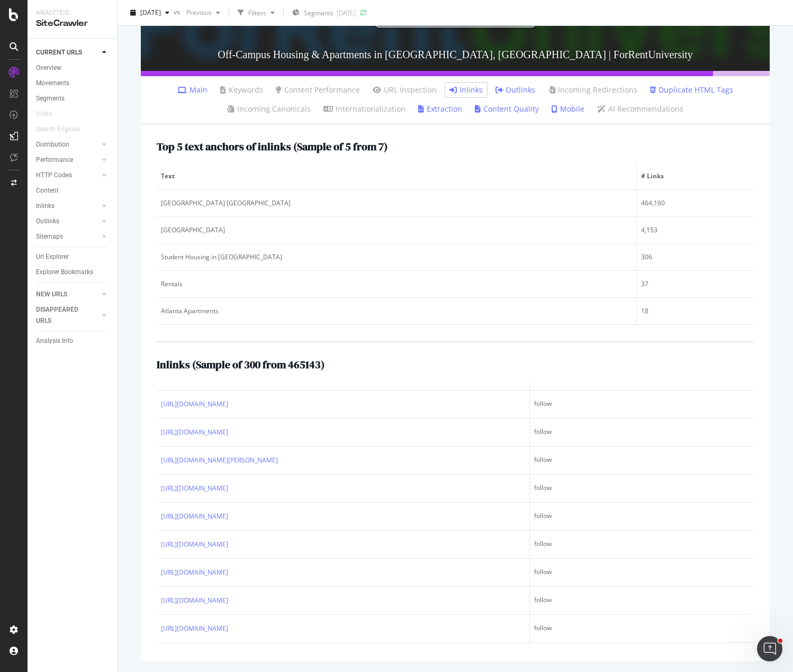  What do you see at coordinates (692, 90) in the screenshot?
I see `a: Duplicate HTML Tags` at bounding box center [692, 90].